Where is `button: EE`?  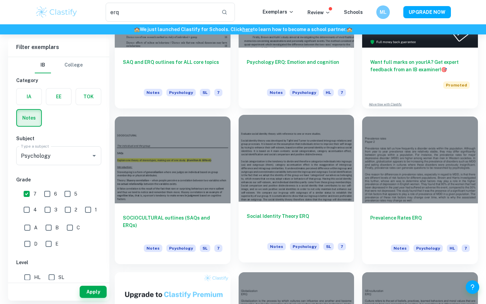
button: EE is located at coordinates (59, 97).